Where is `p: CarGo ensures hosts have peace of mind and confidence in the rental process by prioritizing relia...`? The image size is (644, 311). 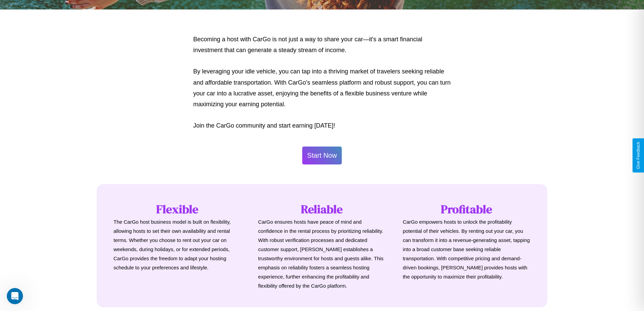
p: CarGo ensures hosts have peace of mind and confidence in the rental process by prioritizing relia... is located at coordinates (322, 254).